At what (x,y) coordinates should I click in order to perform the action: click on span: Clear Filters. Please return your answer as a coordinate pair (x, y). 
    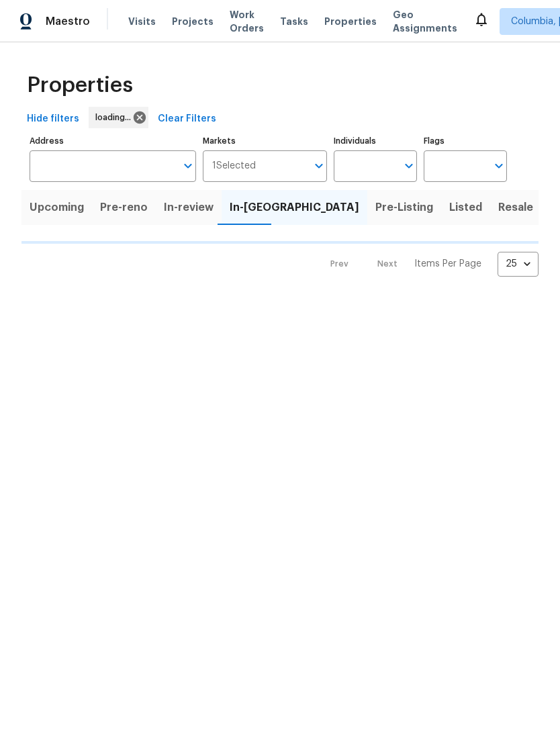
    Looking at the image, I should click on (187, 119).